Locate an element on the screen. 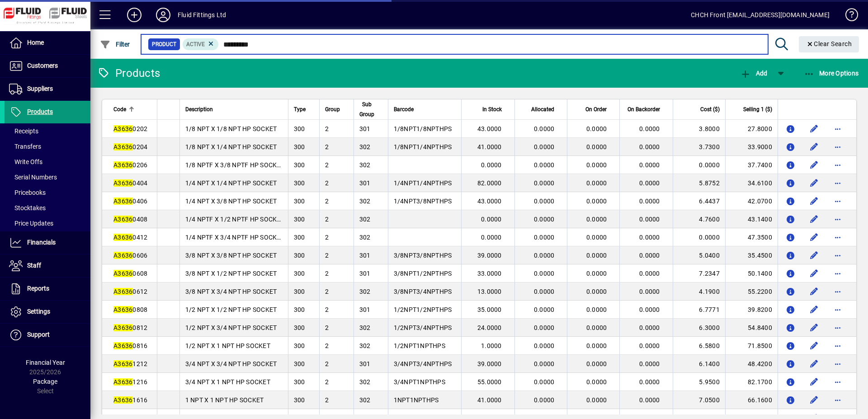  a: Receipts is located at coordinates (47, 131).